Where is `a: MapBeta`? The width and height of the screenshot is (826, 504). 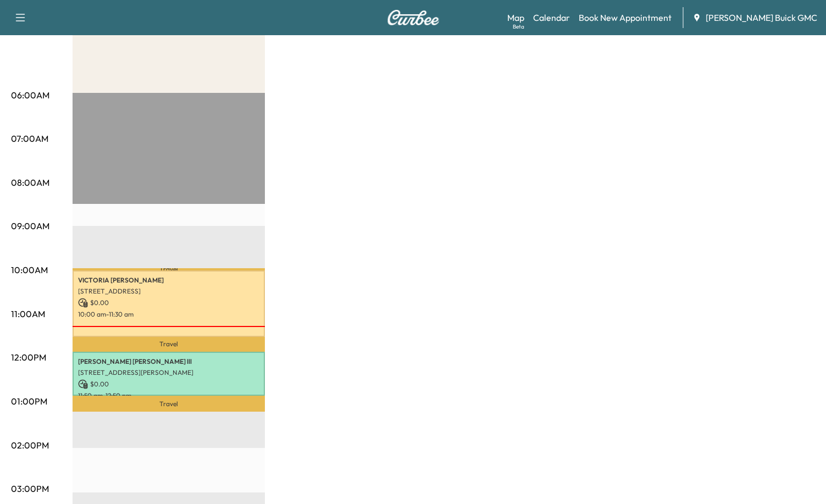 a: MapBeta is located at coordinates (515, 17).